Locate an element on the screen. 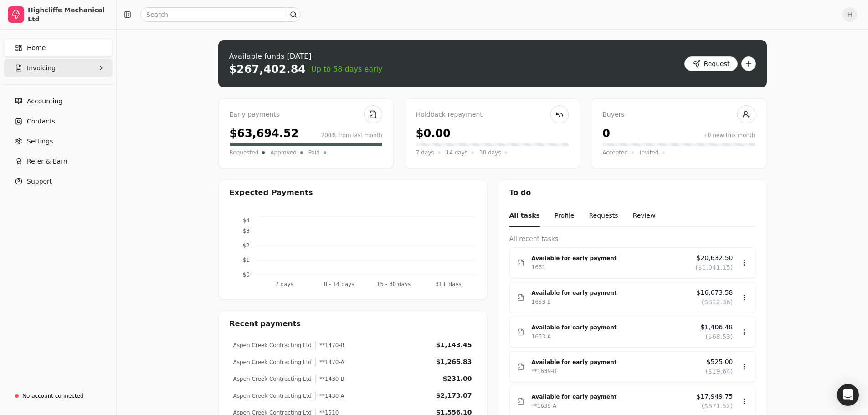 This screenshot has width=868, height=415. div: 1653-A is located at coordinates (542, 337).